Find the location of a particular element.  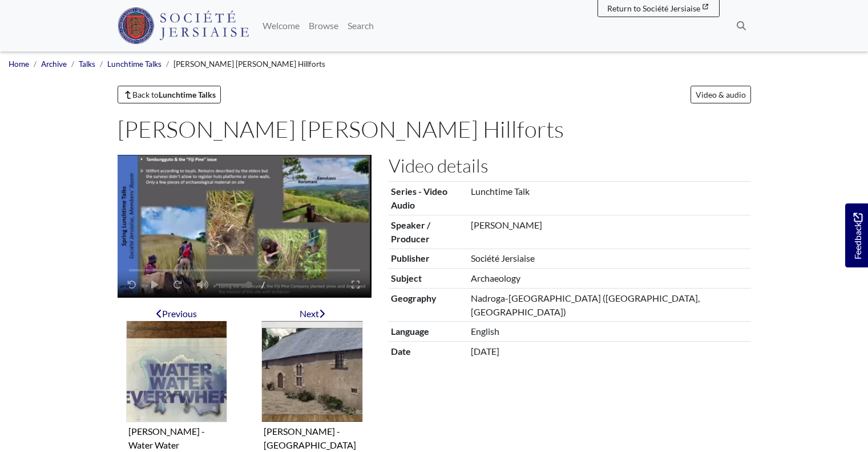

a: Search is located at coordinates (361, 26).